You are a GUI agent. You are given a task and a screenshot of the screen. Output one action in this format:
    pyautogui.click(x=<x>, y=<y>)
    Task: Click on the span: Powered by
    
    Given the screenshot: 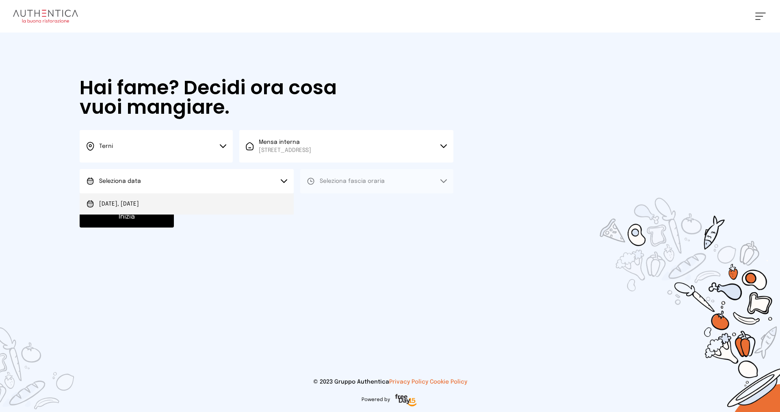 What is the action you would take?
    pyautogui.click(x=376, y=400)
    